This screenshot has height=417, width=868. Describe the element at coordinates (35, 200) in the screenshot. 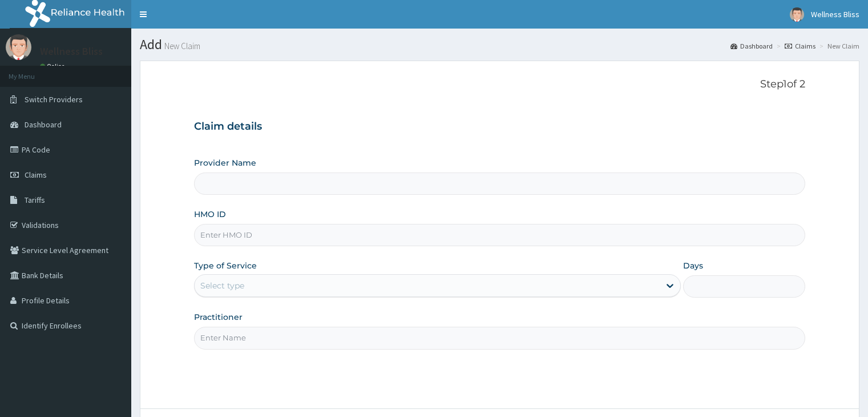

I see `span: Tariffs` at that location.